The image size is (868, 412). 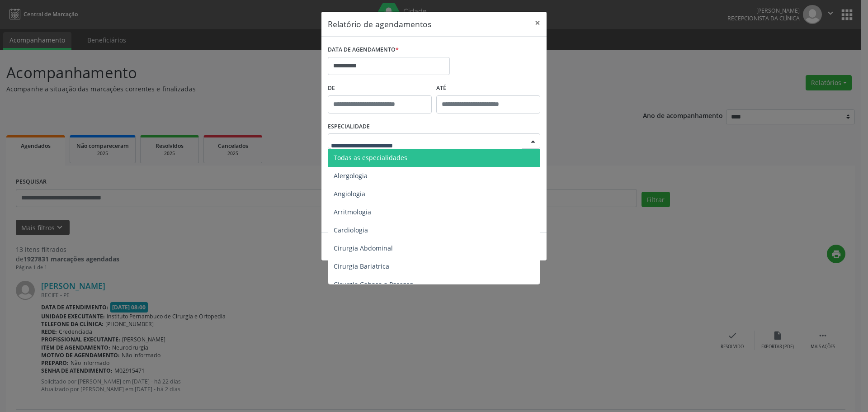 What do you see at coordinates (361, 266) in the screenshot?
I see `span: Cirurgia Bariatrica` at bounding box center [361, 266].